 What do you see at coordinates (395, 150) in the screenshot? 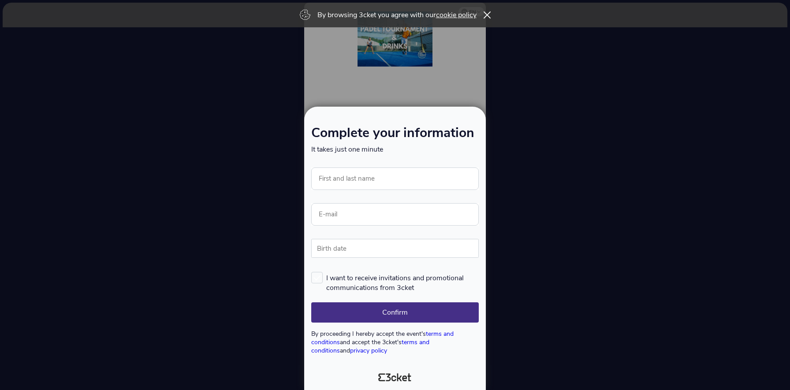
I see `p: It takes just one minute` at bounding box center [395, 150].